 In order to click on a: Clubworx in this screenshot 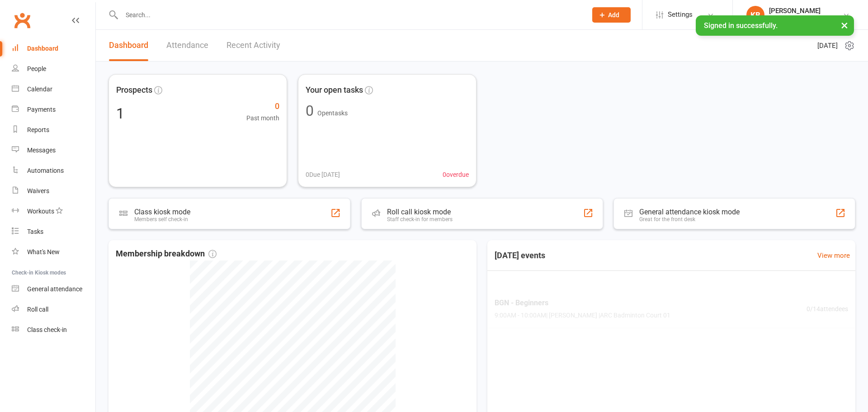, I will do `click(22, 20)`.